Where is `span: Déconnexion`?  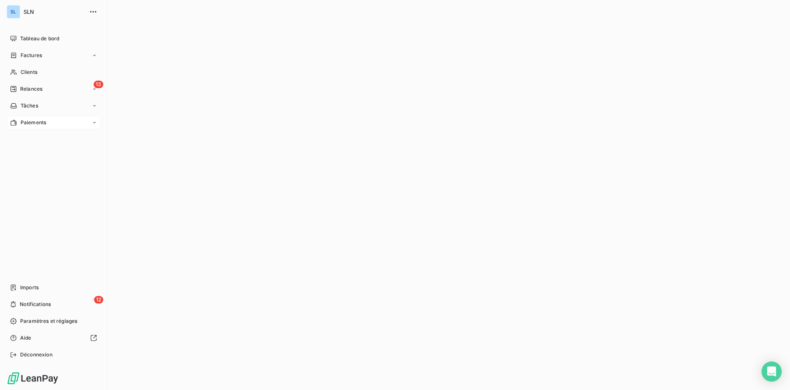
span: Déconnexion is located at coordinates (36, 355).